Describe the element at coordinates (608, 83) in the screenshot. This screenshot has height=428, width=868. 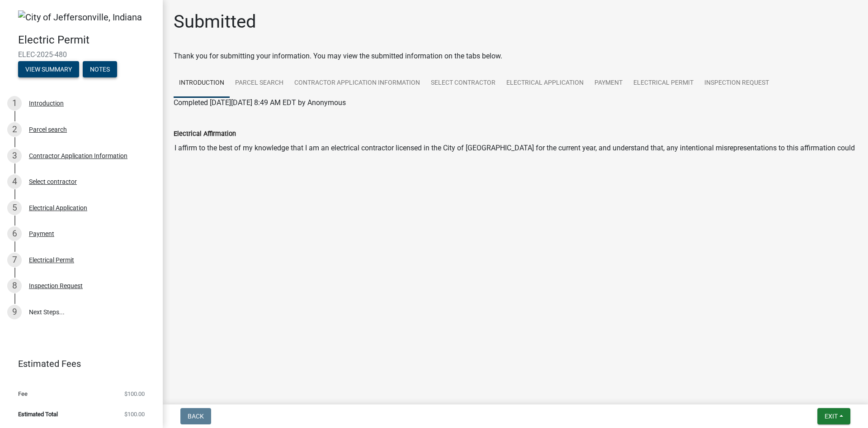
I see `a: Payment` at that location.